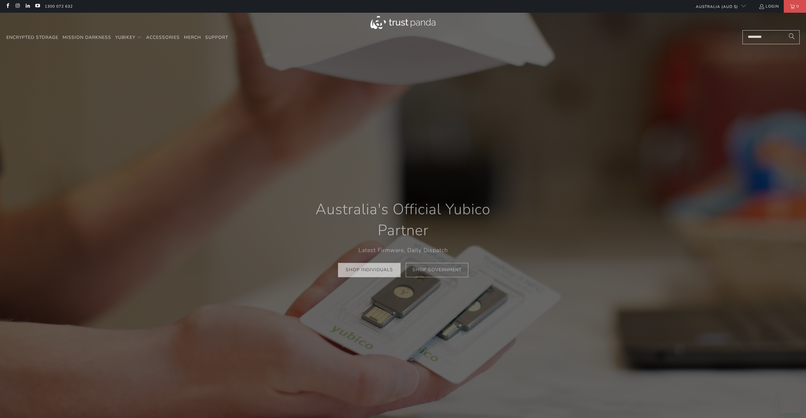  What do you see at coordinates (32, 37) in the screenshot?
I see `span: Encrypted Storage` at bounding box center [32, 37].